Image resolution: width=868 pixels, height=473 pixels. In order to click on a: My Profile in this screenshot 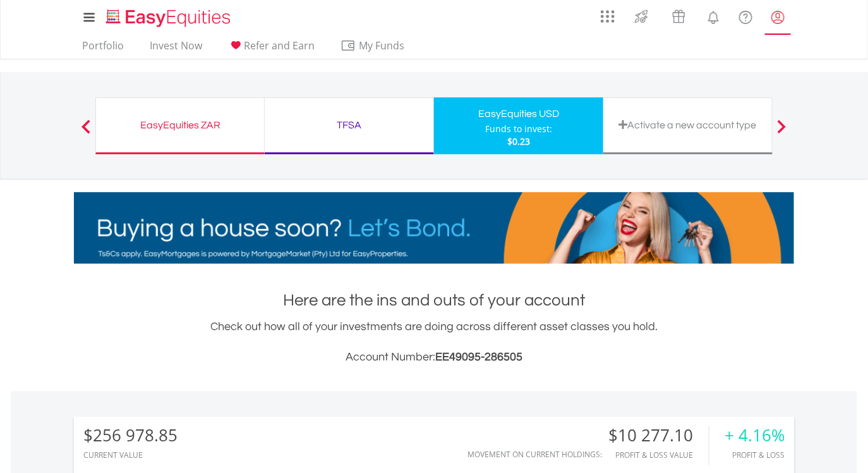, I will do `click(778, 17)`.